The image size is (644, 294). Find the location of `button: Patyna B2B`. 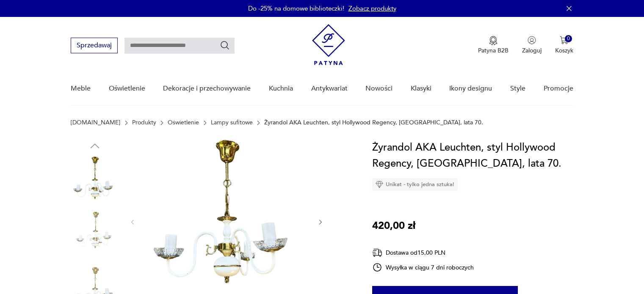

button: Patyna B2B is located at coordinates (494, 45).